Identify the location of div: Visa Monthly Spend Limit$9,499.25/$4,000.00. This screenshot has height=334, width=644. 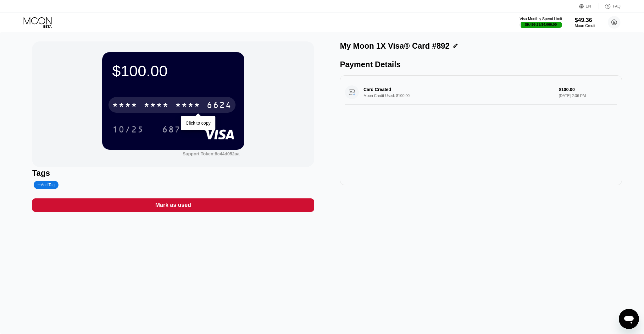
(541, 22).